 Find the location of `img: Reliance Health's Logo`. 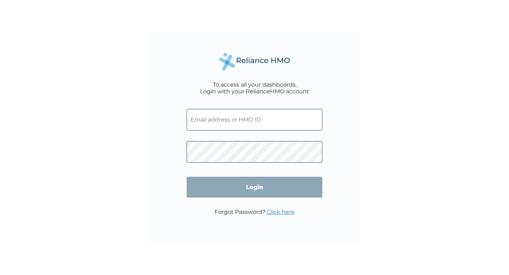

img: Reliance Health's Logo is located at coordinates (255, 62).